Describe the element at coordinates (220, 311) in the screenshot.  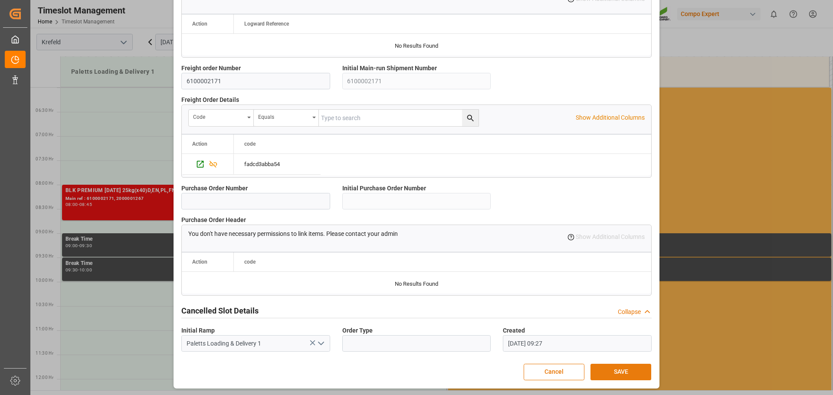
I see `h2: Cancelled Slot Details` at that location.